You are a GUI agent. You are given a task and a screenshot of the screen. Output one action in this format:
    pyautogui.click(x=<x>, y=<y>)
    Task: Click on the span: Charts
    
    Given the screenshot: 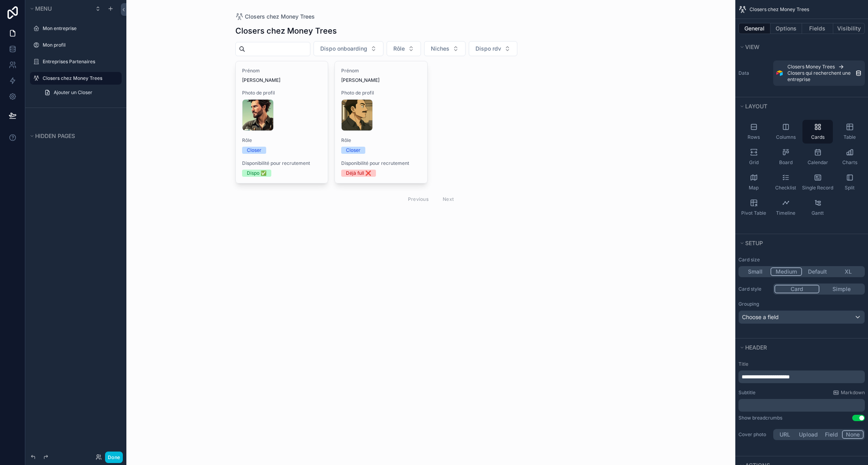 What is the action you would take?
    pyautogui.click(x=850, y=162)
    